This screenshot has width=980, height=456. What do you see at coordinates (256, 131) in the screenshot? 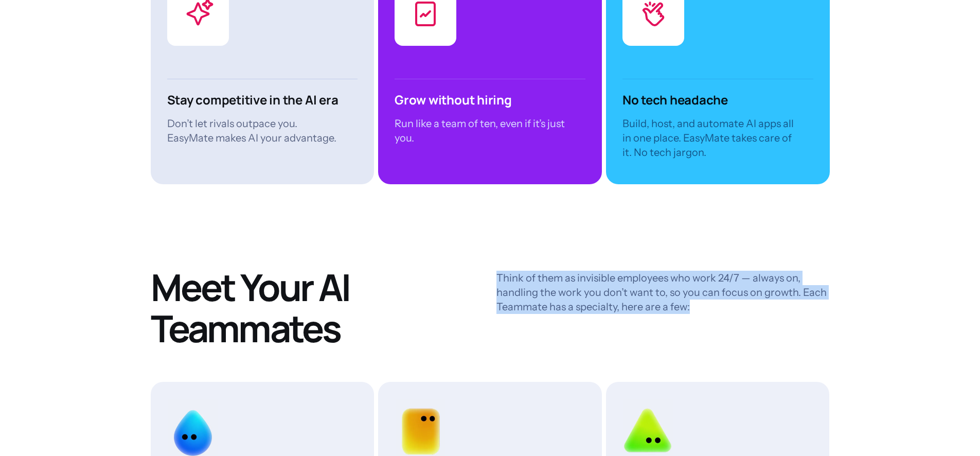
I see `p: Don’t let rivals outpace you. EasyMate makes AI your advantage.` at bounding box center [256, 131].